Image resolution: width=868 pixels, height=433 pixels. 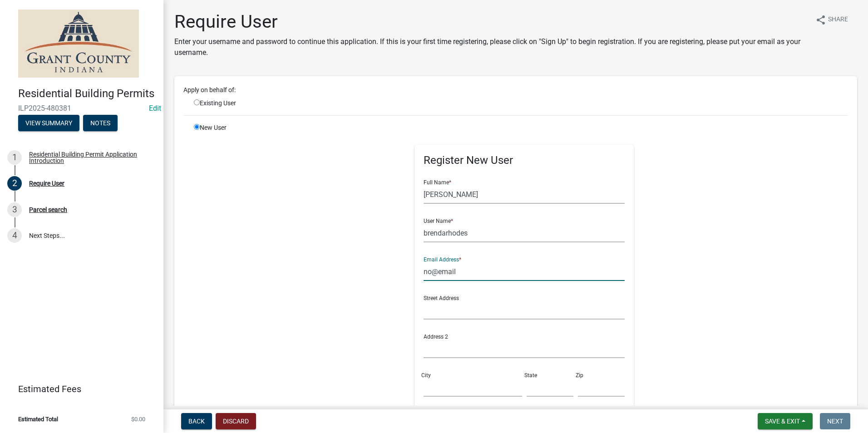 I want to click on span: Back, so click(x=196, y=421).